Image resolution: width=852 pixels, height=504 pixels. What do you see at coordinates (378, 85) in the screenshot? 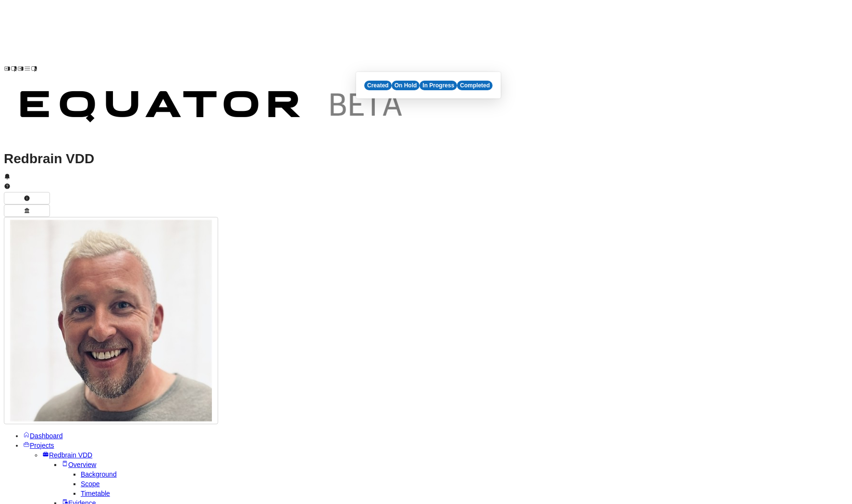
I see `div: Created` at bounding box center [378, 85].